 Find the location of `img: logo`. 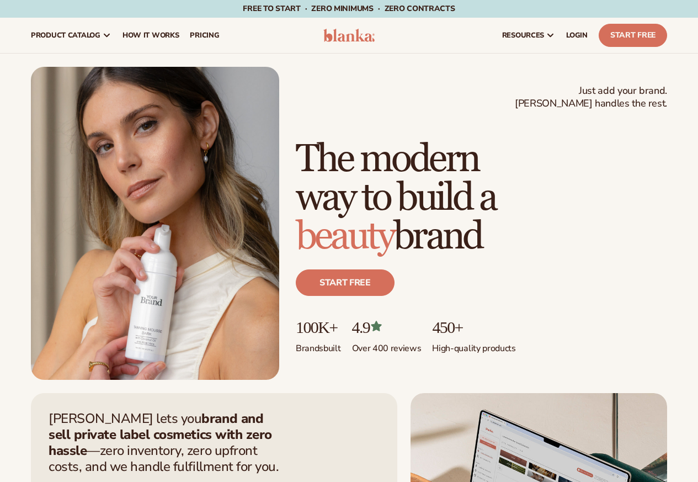

img: logo is located at coordinates (349, 35).